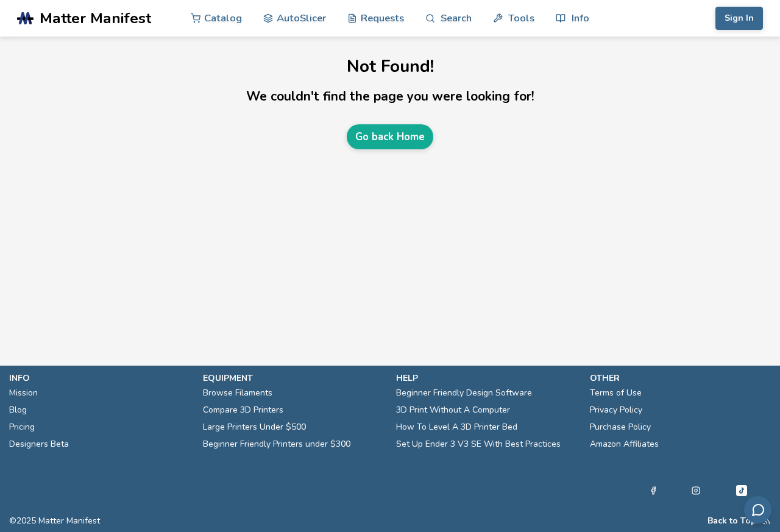 This screenshot has height=532, width=780. I want to click on a: Terms of Use, so click(615, 393).